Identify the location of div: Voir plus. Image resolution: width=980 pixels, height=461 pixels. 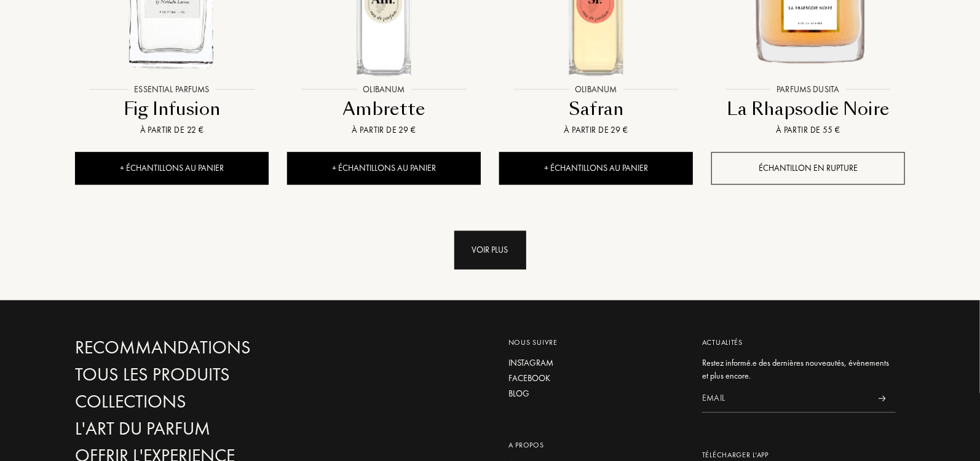
(490, 249).